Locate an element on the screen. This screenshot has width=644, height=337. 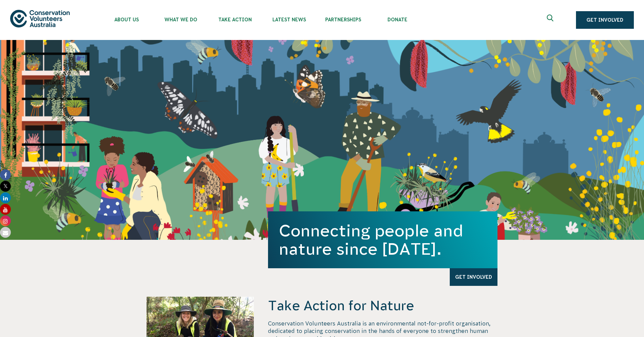
span: Latest News is located at coordinates (289, 20).